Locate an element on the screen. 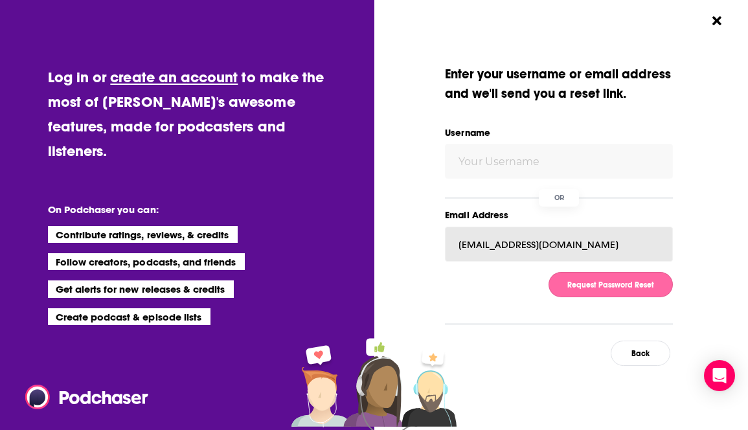 This screenshot has width=748, height=430. img: Podchaser - Follow, Share and Rate Podcasts is located at coordinates (87, 397).